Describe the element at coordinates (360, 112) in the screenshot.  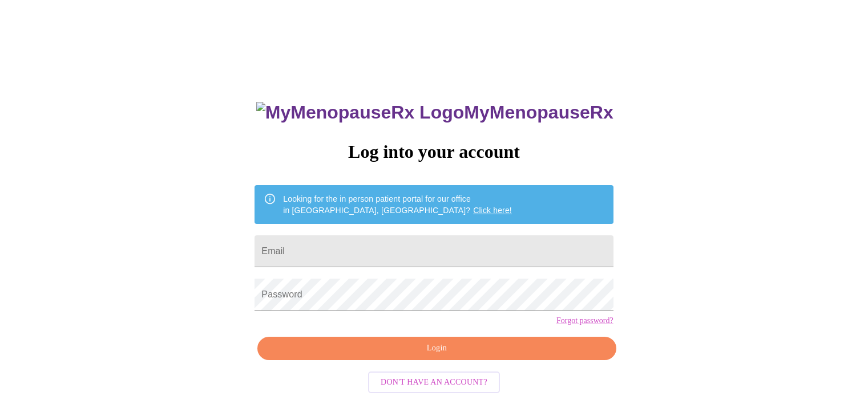
I see `img: MyMenopauseRx Logo` at that location.